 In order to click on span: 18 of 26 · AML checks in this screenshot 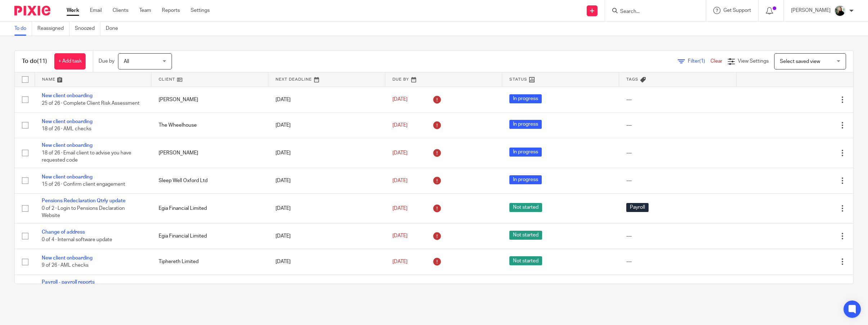, I will do `click(67, 129)`.